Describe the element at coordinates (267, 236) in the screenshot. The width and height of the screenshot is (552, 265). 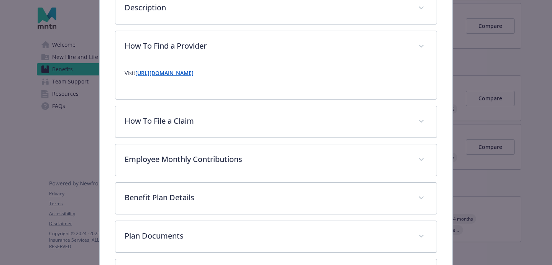
I see `p: Plan Documents` at that location.